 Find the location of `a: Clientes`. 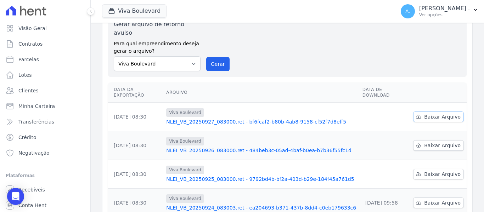

a: Clientes is located at coordinates (45, 91).